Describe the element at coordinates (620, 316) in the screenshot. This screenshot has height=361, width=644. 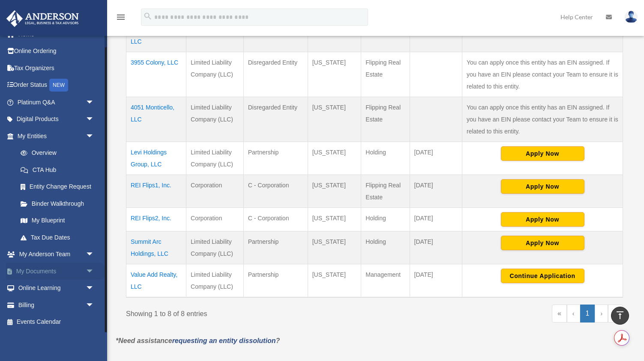
I see `a: vertical_align_top` at that location.